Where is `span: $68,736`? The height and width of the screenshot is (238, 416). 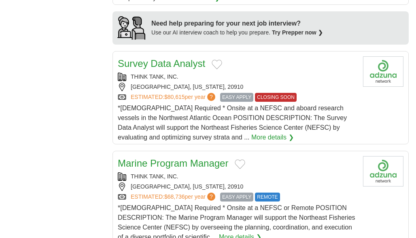 span: $68,736 is located at coordinates (174, 196).